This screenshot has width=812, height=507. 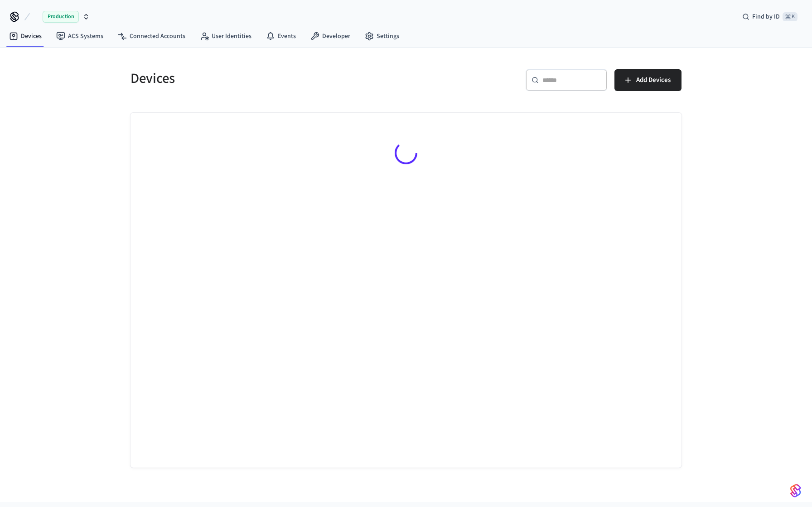 I want to click on a: Settings, so click(x=382, y=36).